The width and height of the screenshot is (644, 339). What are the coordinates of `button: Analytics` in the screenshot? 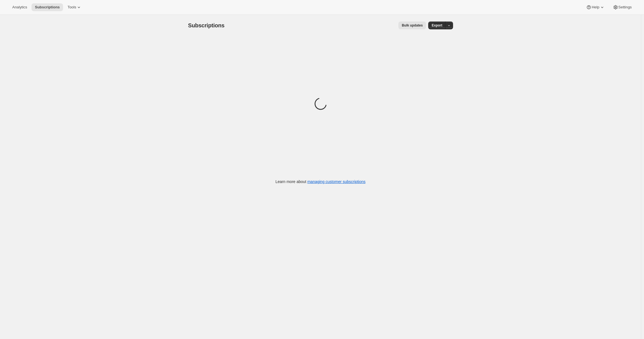 It's located at (20, 7).